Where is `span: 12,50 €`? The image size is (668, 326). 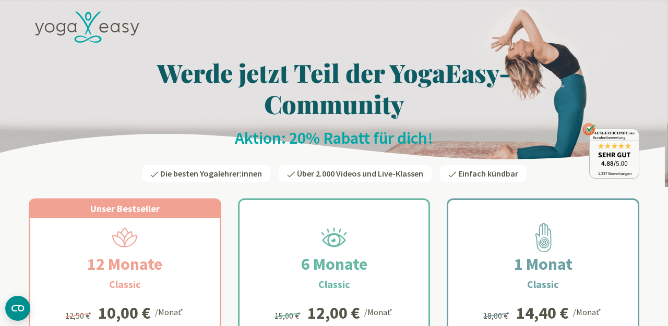
span: 12,50 € is located at coordinates (79, 316).